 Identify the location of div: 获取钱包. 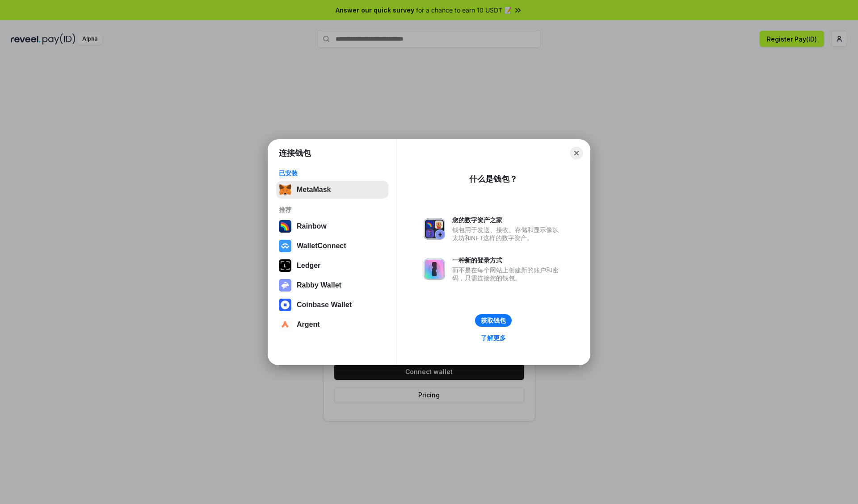
(493, 321).